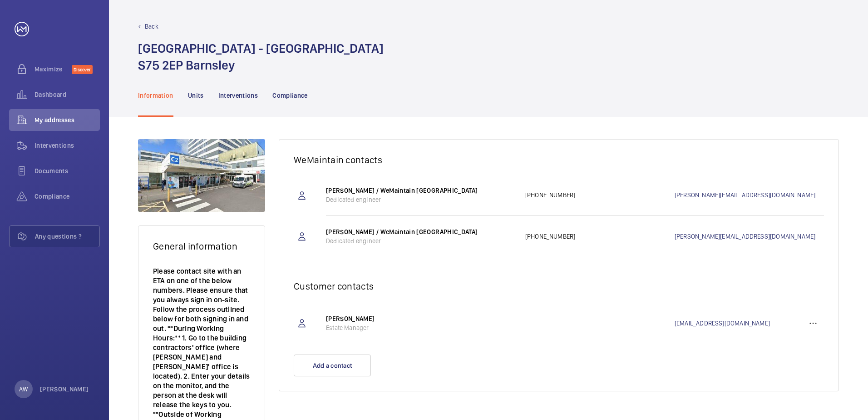 The width and height of the screenshot is (868, 420). Describe the element at coordinates (202, 245) in the screenshot. I see `h2: General information` at that location.